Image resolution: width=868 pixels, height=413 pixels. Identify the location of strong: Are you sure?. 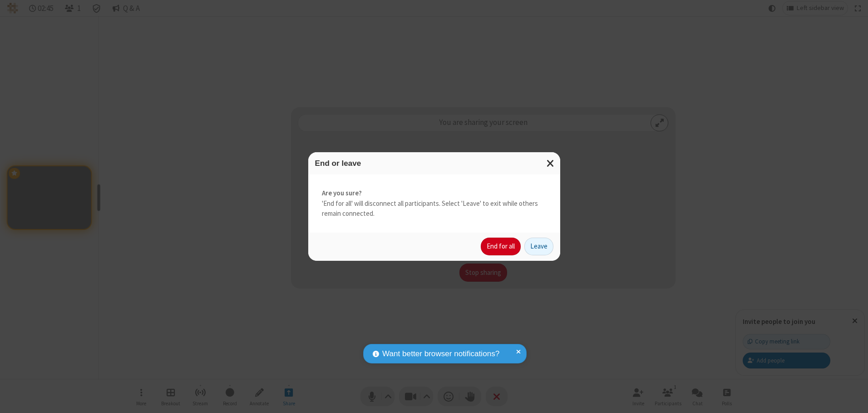
(434, 193).